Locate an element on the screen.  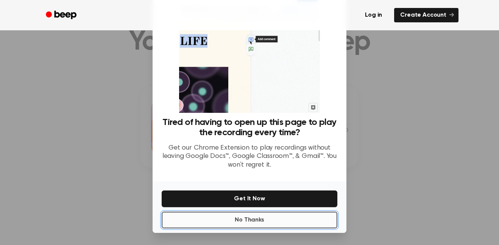
p: Get our Chrome Extension to play recordings without leaving Google Docs™, Google Classroom™, & Gm... is located at coordinates (250, 157).